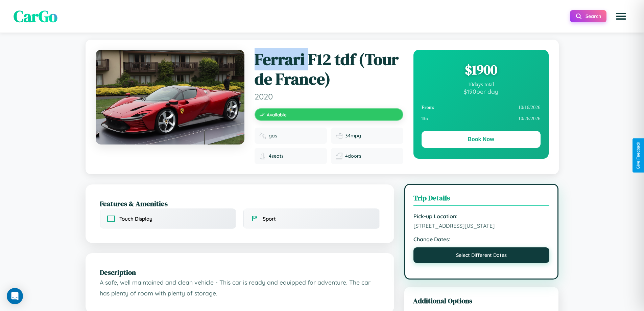 This screenshot has width=644, height=311. What do you see at coordinates (594, 16) in the screenshot?
I see `span: Search` at bounding box center [594, 16].